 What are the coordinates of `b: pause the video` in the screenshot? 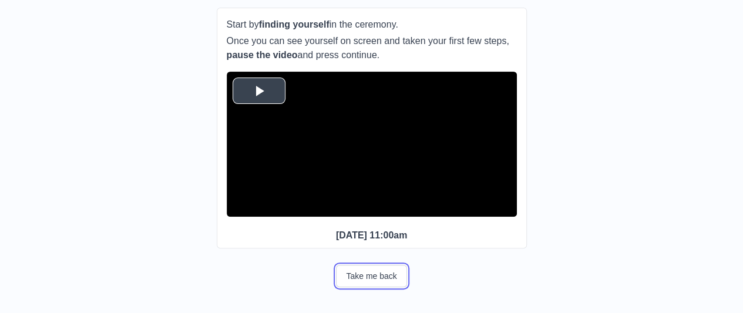 It's located at (262, 55).